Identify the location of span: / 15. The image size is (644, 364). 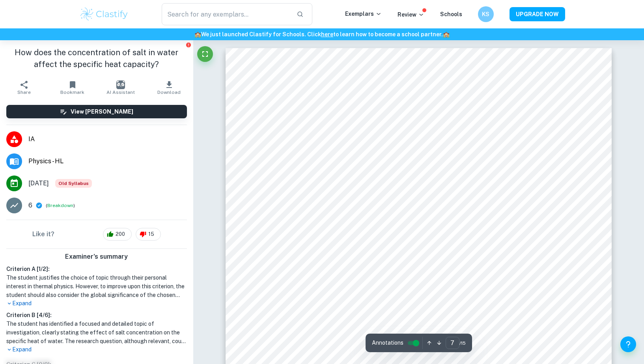
(463, 343).